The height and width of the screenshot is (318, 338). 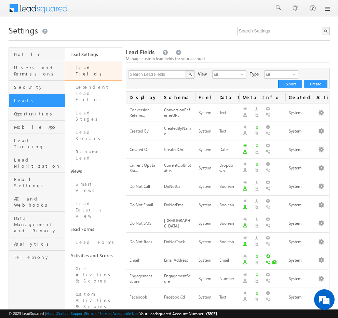 I want to click on span: Lead Fields, so click(x=140, y=52).